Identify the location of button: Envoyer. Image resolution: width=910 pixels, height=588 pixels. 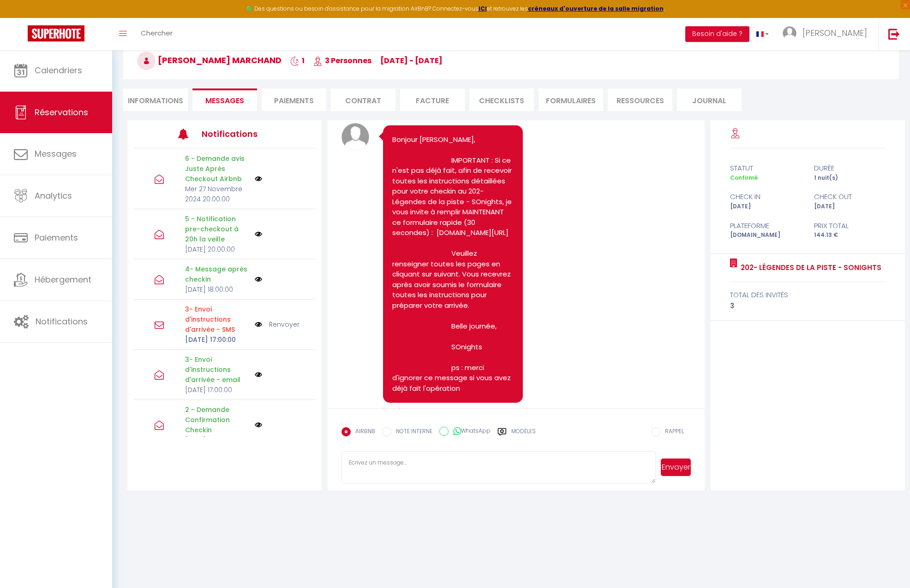
(675, 467).